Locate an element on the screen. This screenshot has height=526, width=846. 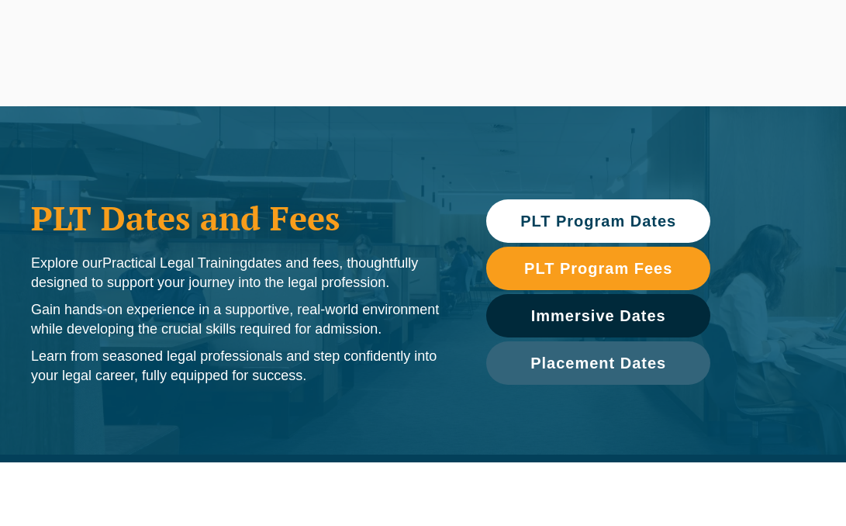
span: Placement Dates is located at coordinates (598, 363).